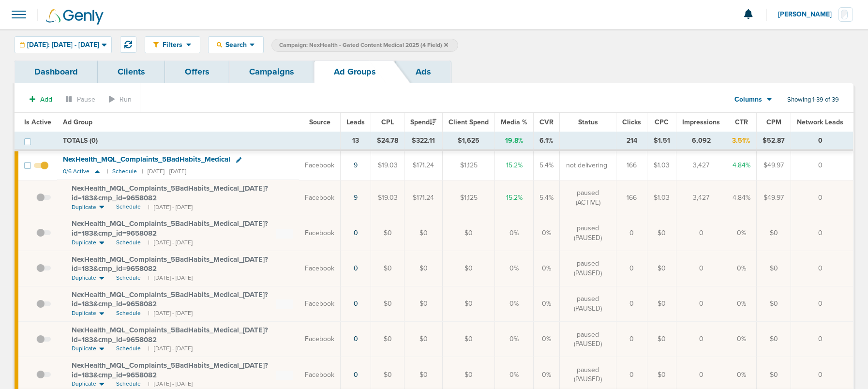  What do you see at coordinates (423, 121) in the screenshot?
I see `span: Spend` at bounding box center [423, 121].